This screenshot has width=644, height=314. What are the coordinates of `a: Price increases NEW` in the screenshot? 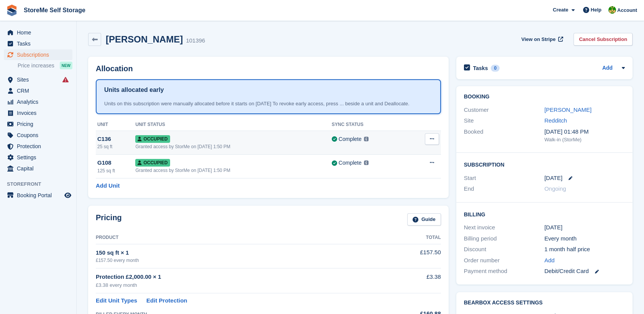 It's located at (45, 66).